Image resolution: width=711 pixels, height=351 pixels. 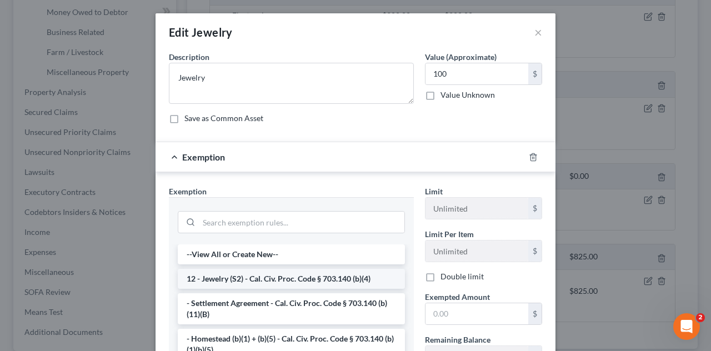 What do you see at coordinates (468, 95) in the screenshot?
I see `label: Value Unknown` at bounding box center [468, 95].